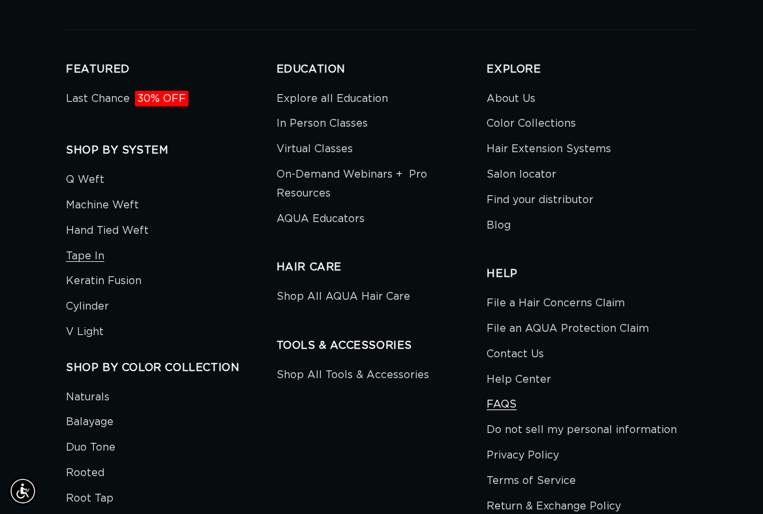 This screenshot has height=514, width=763. Describe the element at coordinates (556, 305) in the screenshot. I see `a: File a Hair Concerns Claim` at that location.